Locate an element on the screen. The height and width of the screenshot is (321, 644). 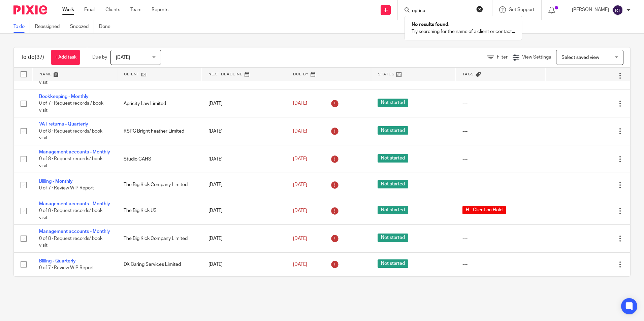
a: Reports is located at coordinates (160, 9).